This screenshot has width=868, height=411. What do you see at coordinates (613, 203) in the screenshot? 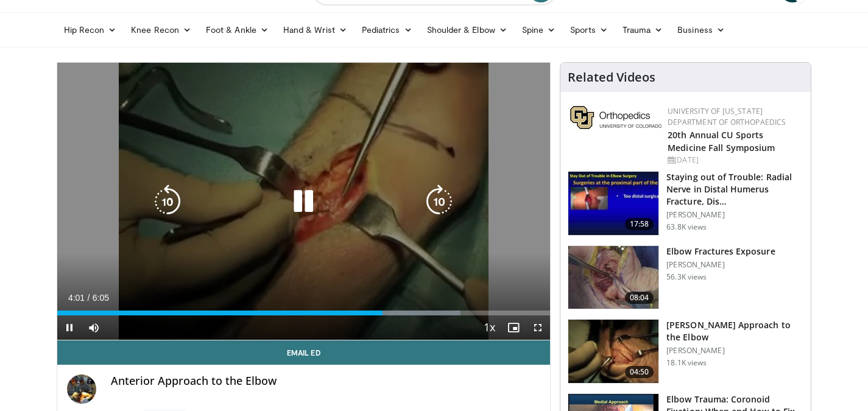
I see `img: Q2xRg7exoPLTwO8X4xMDoxOjB1O8AjAz_1.150x105_q85_crop-smart_upscale.jpg` at bounding box center [613, 203].